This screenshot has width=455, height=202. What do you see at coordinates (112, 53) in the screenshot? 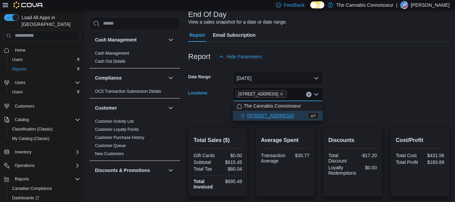
I see `a: Cash Management` at bounding box center [112, 53].